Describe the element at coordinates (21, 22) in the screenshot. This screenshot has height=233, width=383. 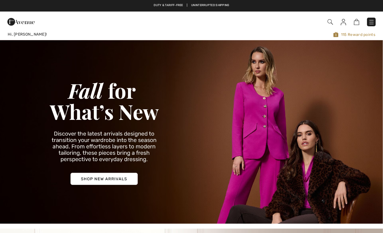
I see `img: 1ère Avenue` at that location.